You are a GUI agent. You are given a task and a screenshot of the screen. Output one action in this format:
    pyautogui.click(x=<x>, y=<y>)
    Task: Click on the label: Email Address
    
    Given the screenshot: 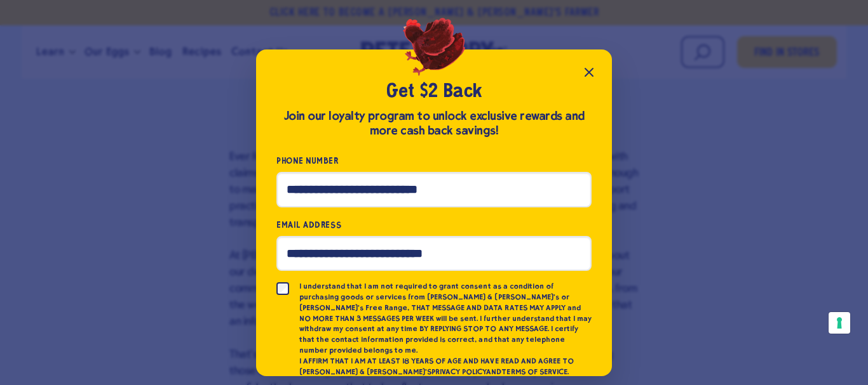 What is the action you would take?
    pyautogui.click(x=434, y=225)
    